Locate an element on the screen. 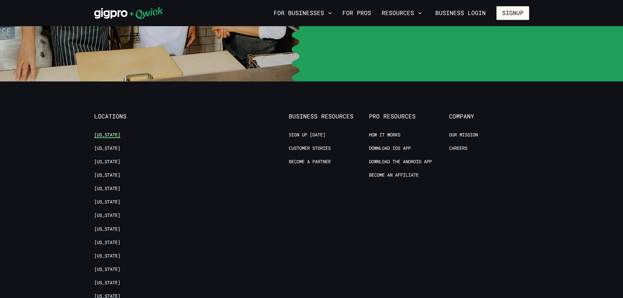 This screenshot has width=623, height=298. span: Business Resources is located at coordinates (328, 116).